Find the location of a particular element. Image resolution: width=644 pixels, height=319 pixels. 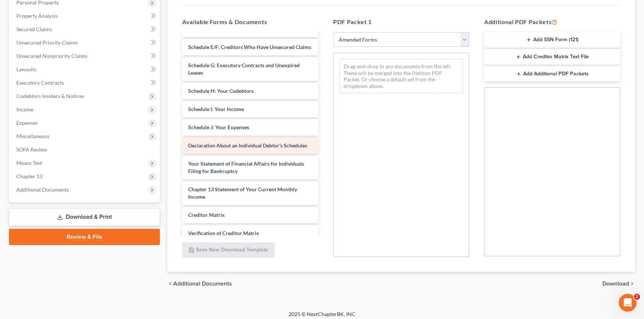

a: Unsecured Priority Claims is located at coordinates (85, 42).